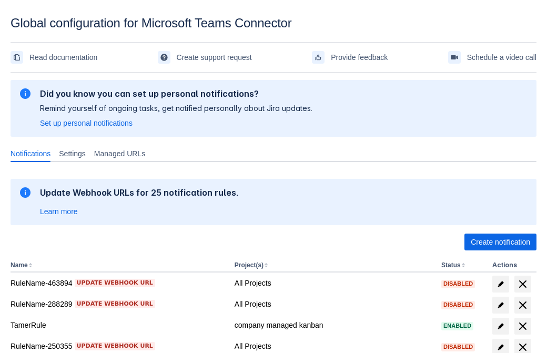 This screenshot has height=353, width=547. I want to click on div: TamerRule, so click(118, 325).